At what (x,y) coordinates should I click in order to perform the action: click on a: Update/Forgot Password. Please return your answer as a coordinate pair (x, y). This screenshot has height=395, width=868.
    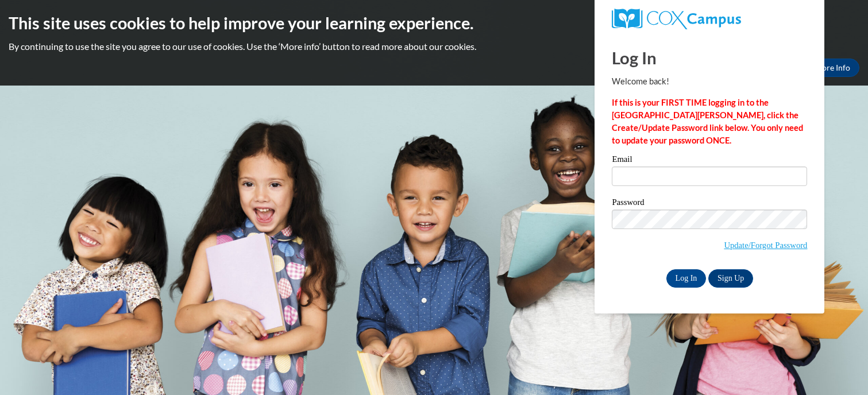
    Looking at the image, I should click on (765, 245).